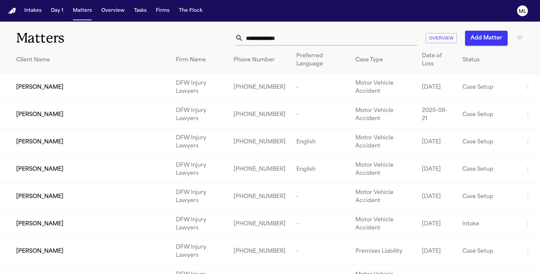  Describe the element at coordinates (199, 60) in the screenshot. I see `div: Firm Name` at that location.